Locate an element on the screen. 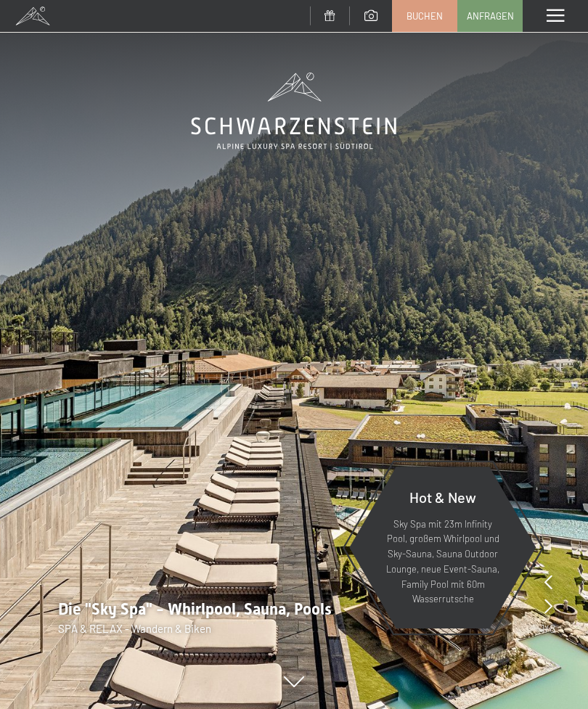 This screenshot has height=709, width=588. span: SPA & RELAX - Wandern & Biken is located at coordinates (134, 628).